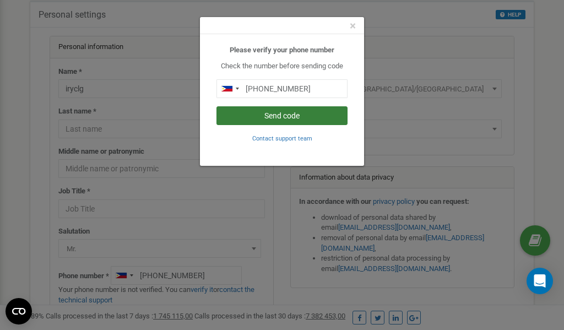  What do you see at coordinates (282, 50) in the screenshot?
I see `b: Please verify your phone number` at bounding box center [282, 50].